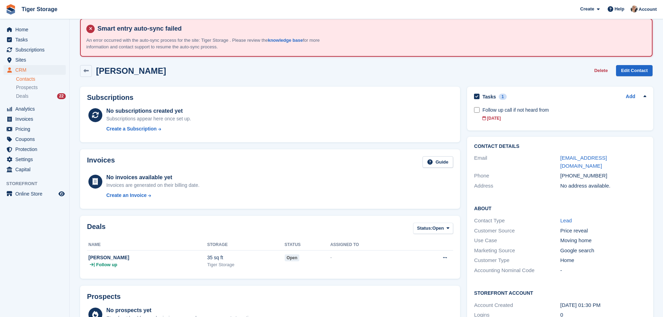  What do you see at coordinates (11, 9) in the screenshot?
I see `img: stora-icon-8386f47178a22dfd0bd8f6a31ec36ba5ce8667c1dd55bd0f319d3a0aa187defe.svg` at bounding box center [11, 9].